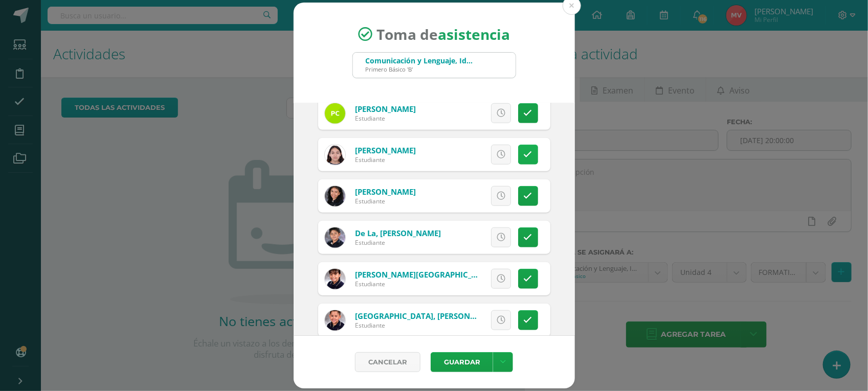  Describe the element at coordinates (474, 34) in the screenshot. I see `strong: asistencia` at that location.